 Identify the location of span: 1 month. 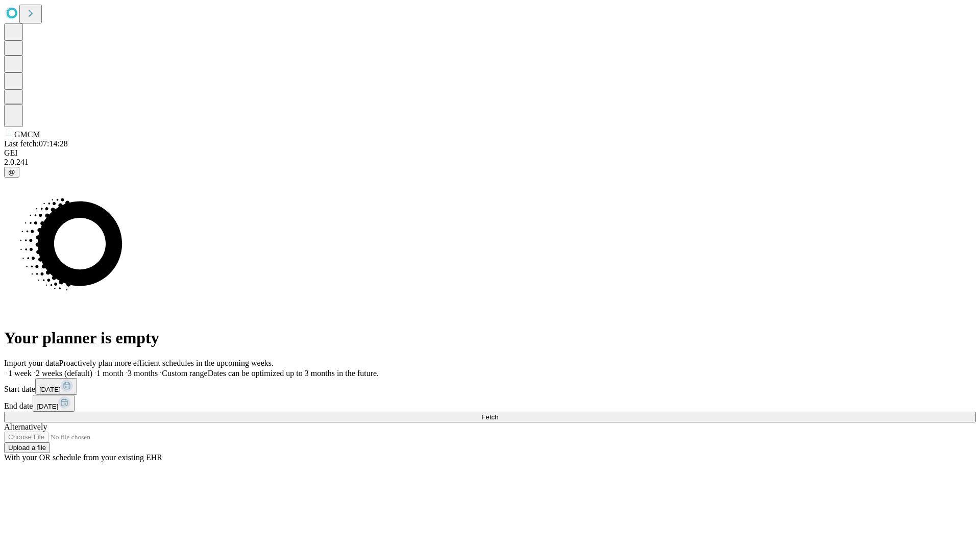
(110, 373).